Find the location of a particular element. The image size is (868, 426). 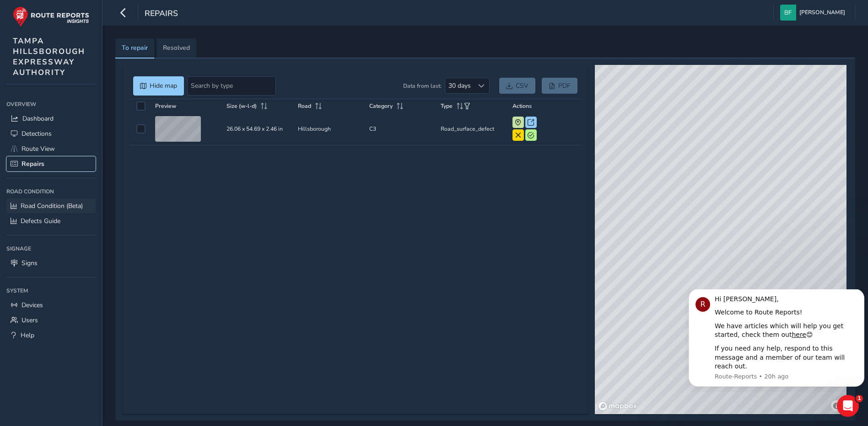

div: Select 9f2fa6172862476f99cb4ff6ca3df9e_3706 is located at coordinates (141, 128).